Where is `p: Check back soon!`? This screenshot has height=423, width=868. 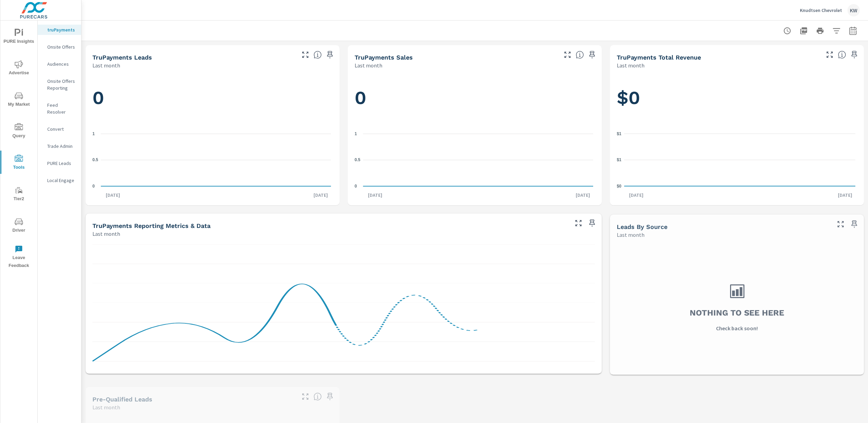
p: Check back soon! is located at coordinates (737, 328).